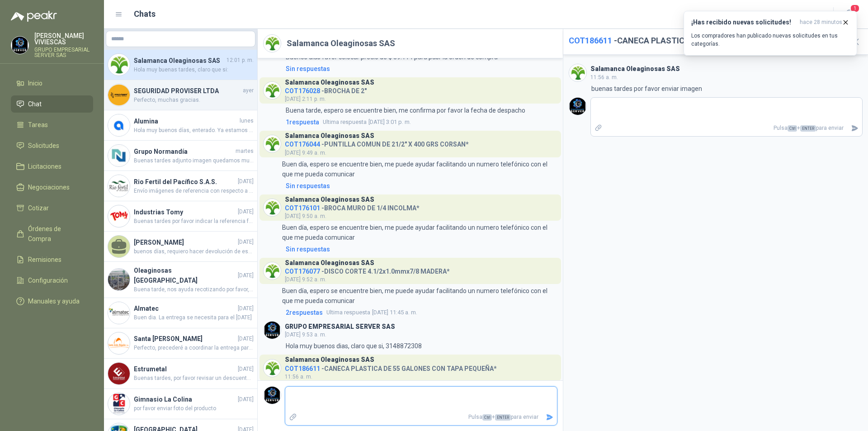  I want to click on p: Los compradores han publicado nuevas solicitudes en tus categorías., so click(770, 40).